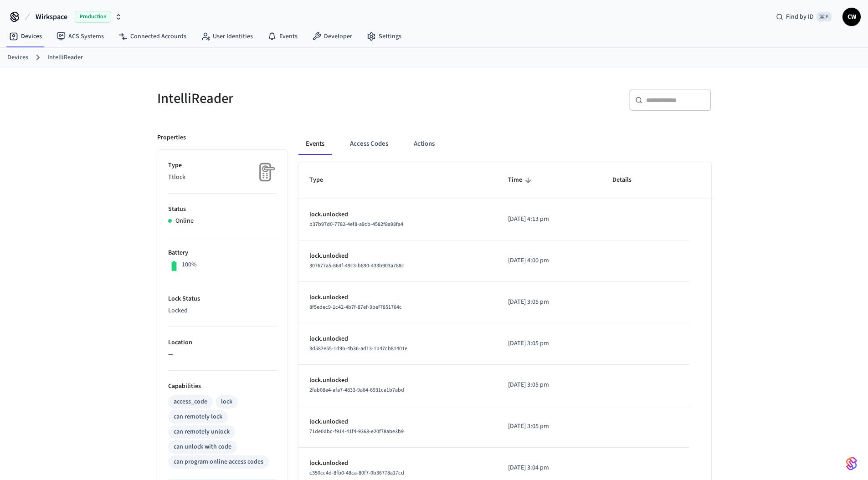 This screenshot has width=868, height=480. Describe the element at coordinates (227, 402) in the screenshot. I see `div: lock` at that location.